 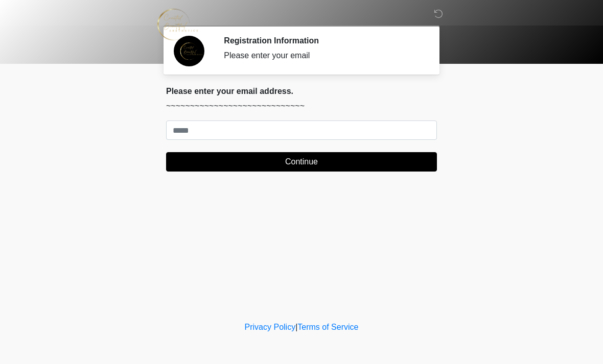 What do you see at coordinates (302, 91) in the screenshot?
I see `h2: Please enter your email address.` at bounding box center [302, 91].